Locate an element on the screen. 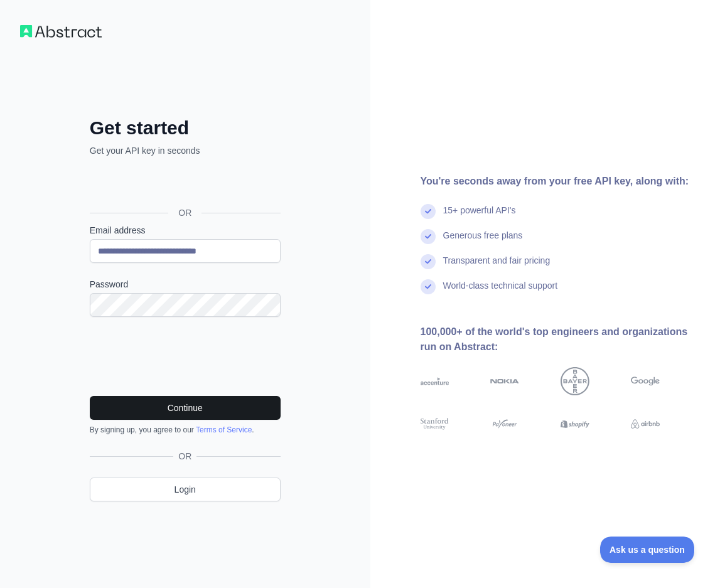  img: stanford university is located at coordinates (435, 424).